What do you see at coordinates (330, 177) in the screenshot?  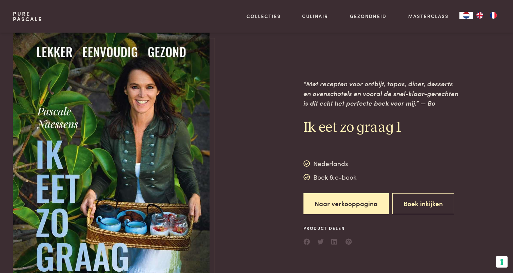 I see `div: Boek & e-book` at bounding box center [330, 177].